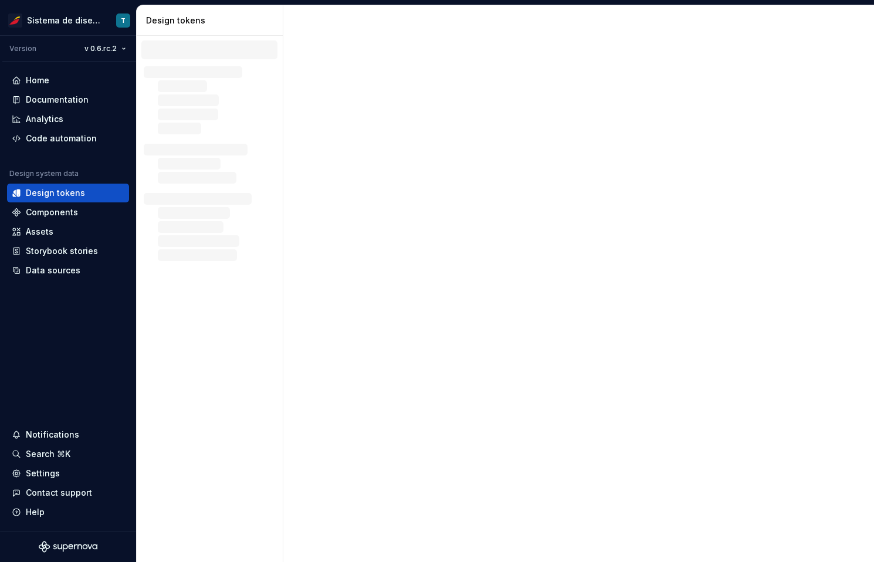 The image size is (874, 562). I want to click on a: Code automation, so click(68, 138).